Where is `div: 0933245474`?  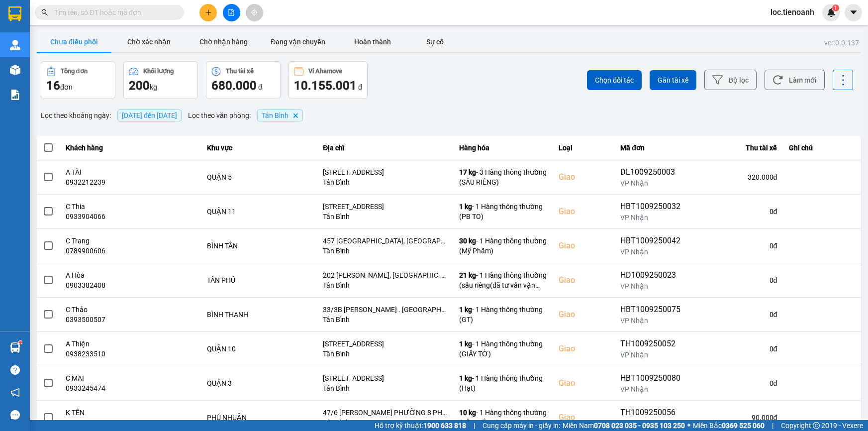
div: 0933245474 is located at coordinates (131, 389).